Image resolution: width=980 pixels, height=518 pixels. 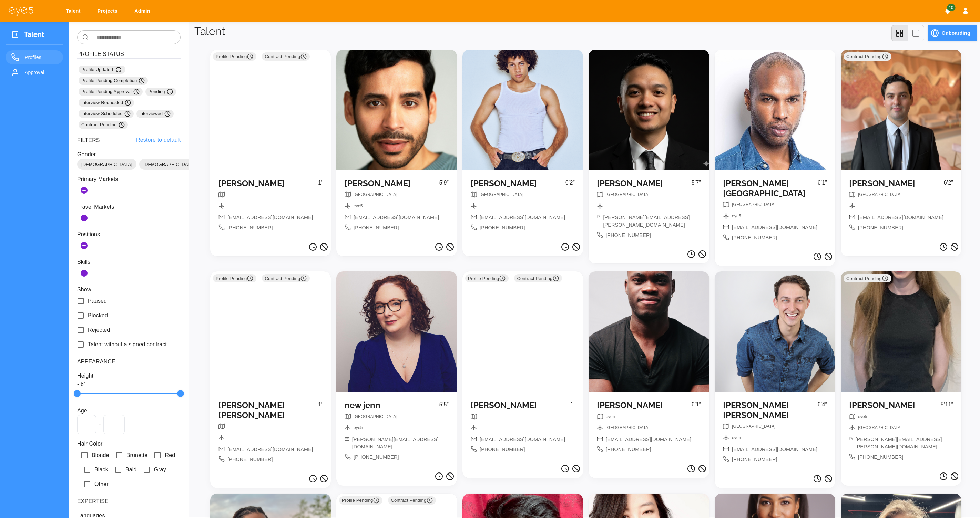 What do you see at coordinates (127, 344) in the screenshot?
I see `span: Talent without a signed contract` at bounding box center [127, 344].